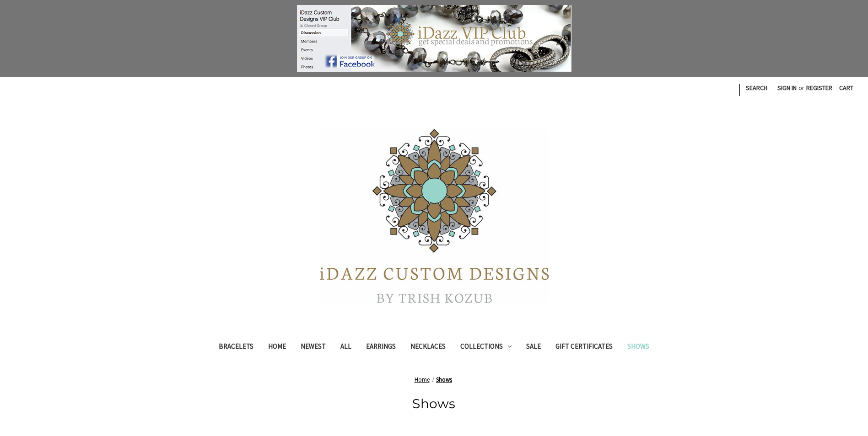  Describe the element at coordinates (584, 348) in the screenshot. I see `a: Gift Certificates` at that location.